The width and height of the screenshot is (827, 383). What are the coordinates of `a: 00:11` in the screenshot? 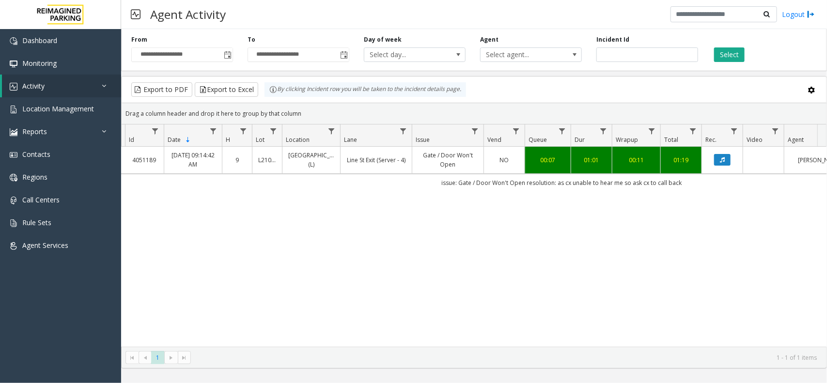 It's located at (636, 160).